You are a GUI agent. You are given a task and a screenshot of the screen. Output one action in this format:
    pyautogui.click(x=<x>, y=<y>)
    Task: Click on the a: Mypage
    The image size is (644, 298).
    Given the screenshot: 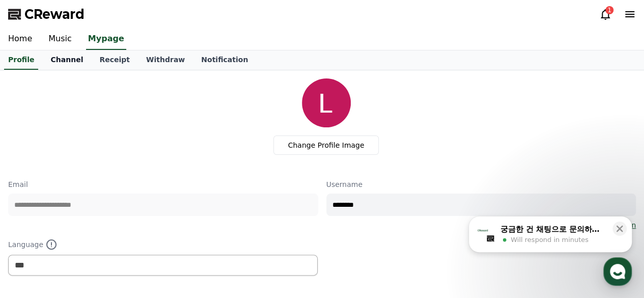 What is the action you would take?
    pyautogui.click(x=106, y=39)
    